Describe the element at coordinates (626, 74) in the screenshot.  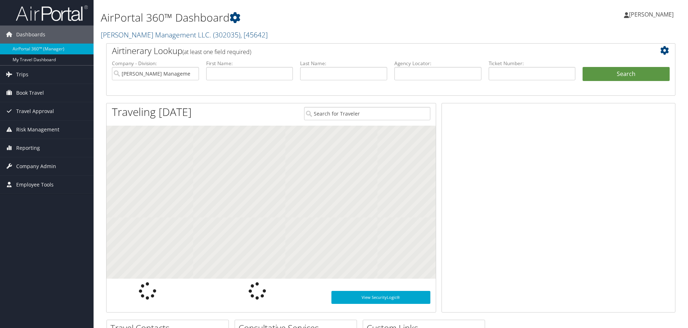
I see `button: Search` at that location.